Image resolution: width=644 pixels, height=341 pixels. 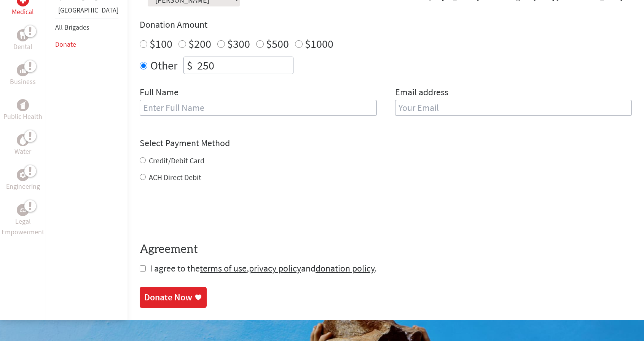 What do you see at coordinates (319, 44) in the screenshot?
I see `label: $1000` at bounding box center [319, 44].